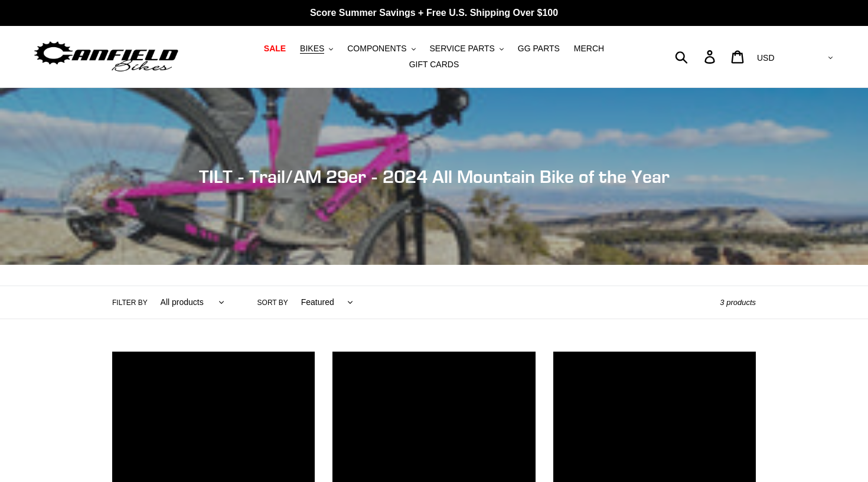  I want to click on a: GG PARTS, so click(539, 49).